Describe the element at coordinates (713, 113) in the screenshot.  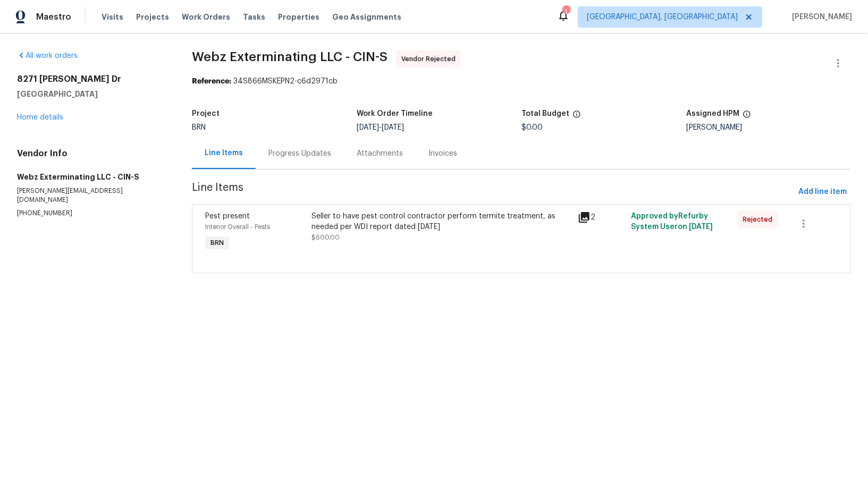
I see `h5: Assigned HPM` at that location.